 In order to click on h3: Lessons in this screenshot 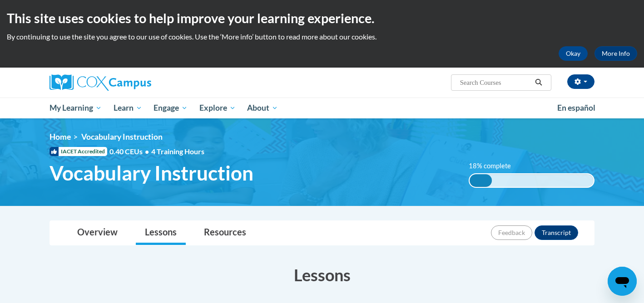, I will do `click(322, 275)`.